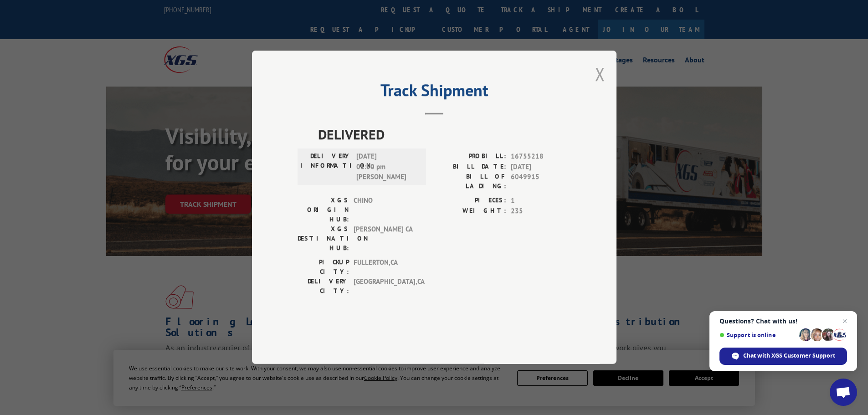 This screenshot has width=868, height=415. Describe the element at coordinates (843, 393) in the screenshot. I see `div: Open chat` at that location.